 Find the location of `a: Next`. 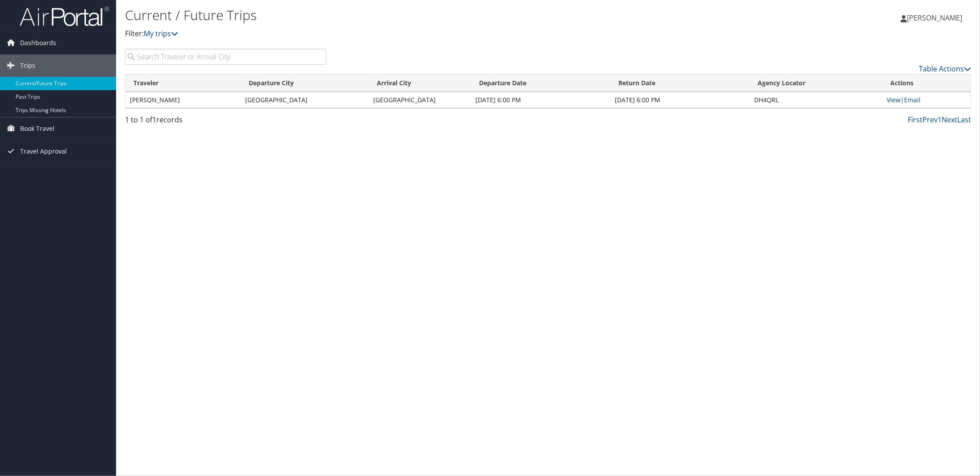

a: Next is located at coordinates (949, 120).